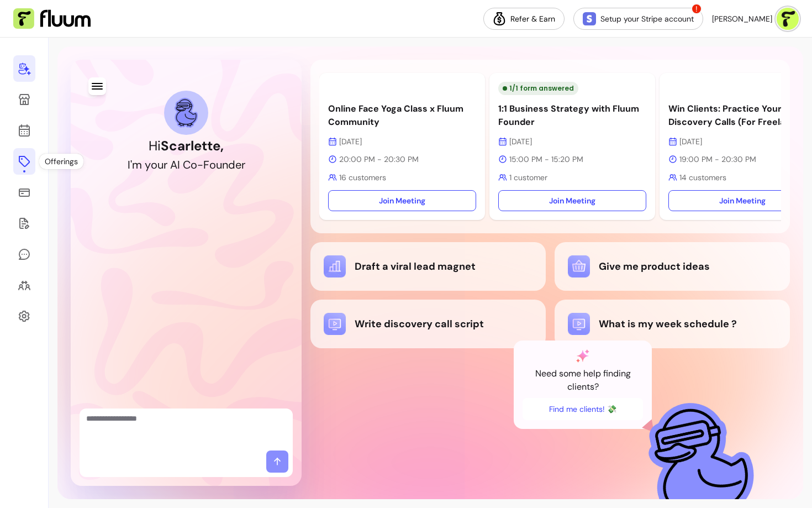 The width and height of the screenshot is (812, 508). I want to click on img: Stripe Icon, so click(590, 18).